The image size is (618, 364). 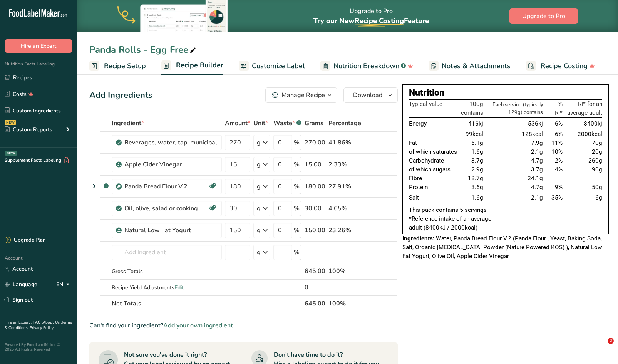 What do you see at coordinates (38, 322) in the screenshot?
I see `a: FAQ .` at bounding box center [38, 322].